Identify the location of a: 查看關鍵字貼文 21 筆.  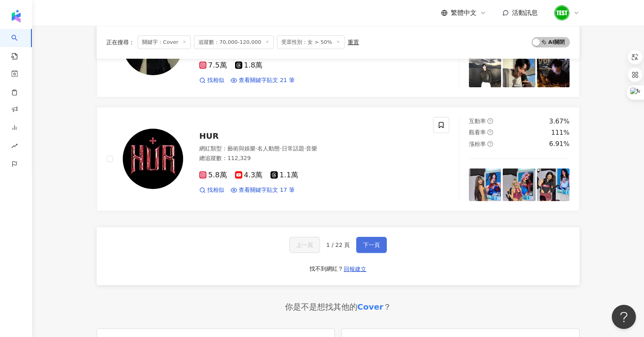
(262, 81).